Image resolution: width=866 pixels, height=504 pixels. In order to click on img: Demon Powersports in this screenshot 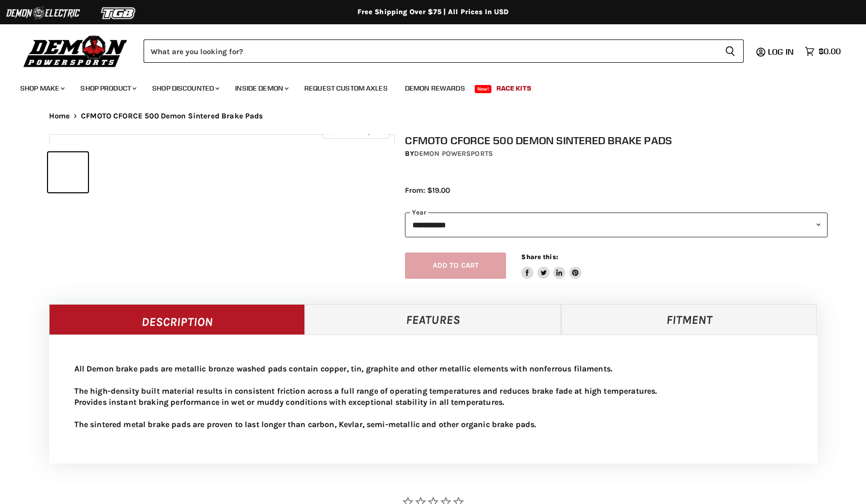, I will do `click(75, 51)`.